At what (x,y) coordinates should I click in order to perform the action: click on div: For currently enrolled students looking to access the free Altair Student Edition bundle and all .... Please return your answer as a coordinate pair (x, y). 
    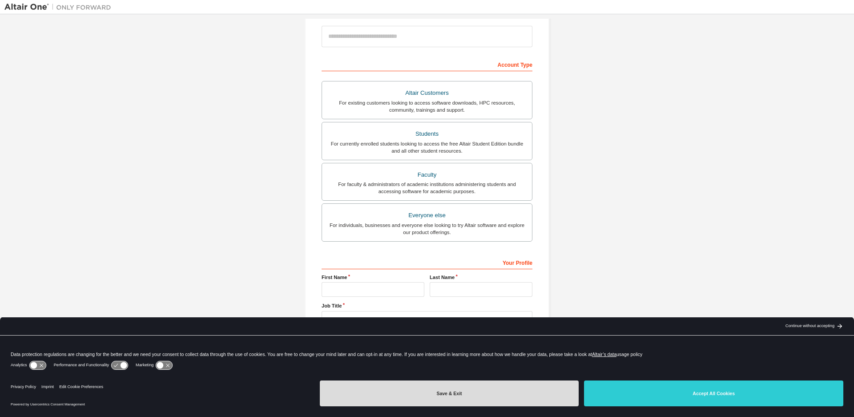
    Looking at the image, I should click on (427, 147).